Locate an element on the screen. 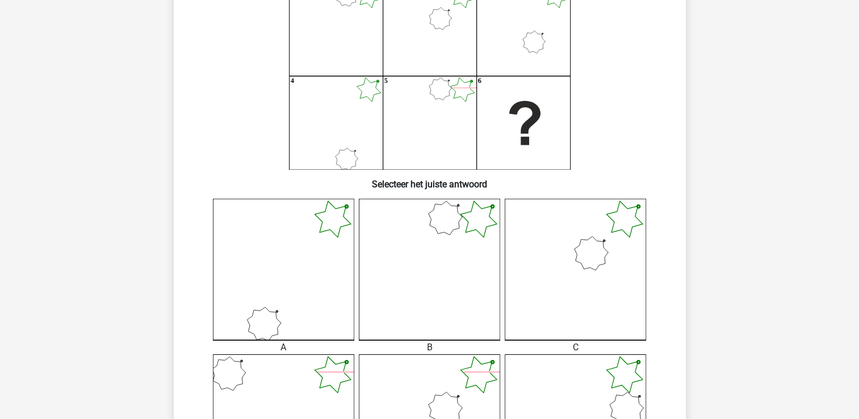  div: A is located at coordinates (283, 348).